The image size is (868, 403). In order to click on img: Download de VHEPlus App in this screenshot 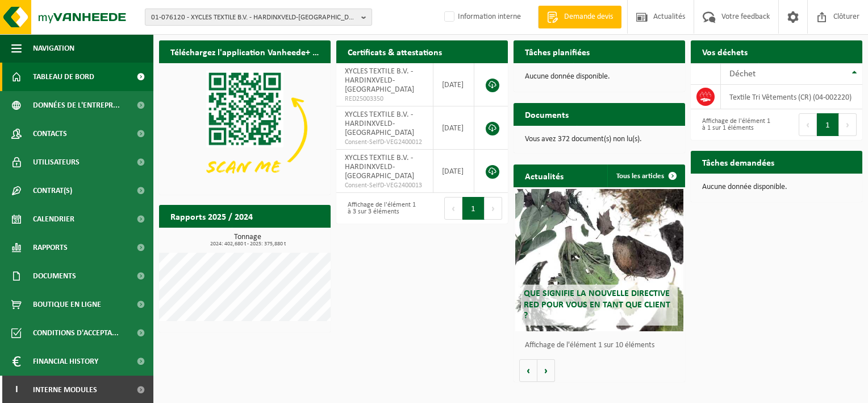, I will do `click(245, 127)`.